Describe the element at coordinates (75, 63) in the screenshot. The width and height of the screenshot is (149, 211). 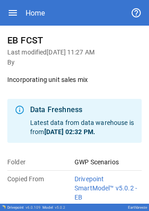
I see `h6: By` at that location.